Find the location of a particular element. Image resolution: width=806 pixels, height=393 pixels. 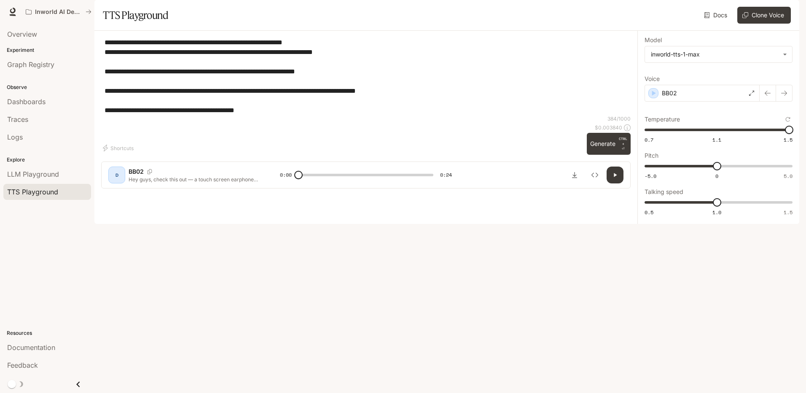

button: Shortcuts is located at coordinates (119, 148).